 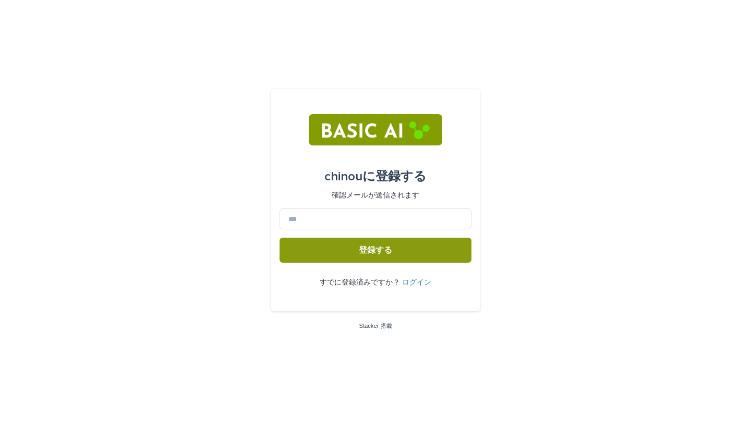 What do you see at coordinates (375, 326) in the screenshot?
I see `a: Stacker 搭載` at bounding box center [375, 326].